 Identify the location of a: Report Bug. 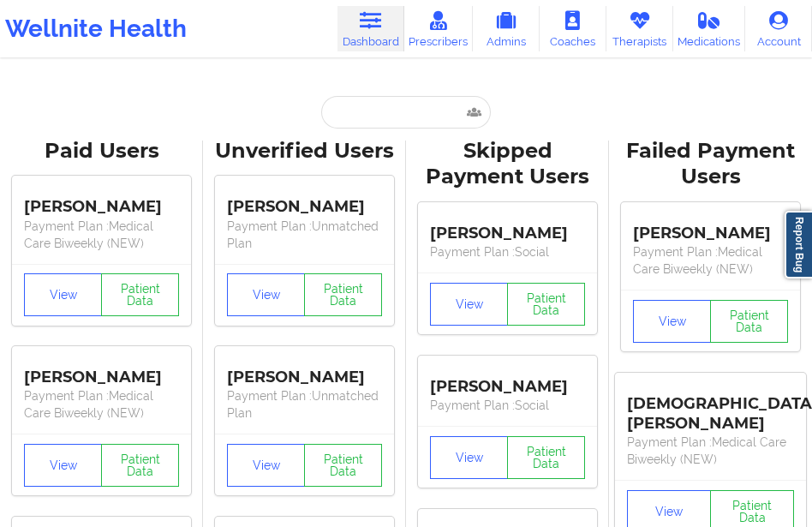
(798, 244).